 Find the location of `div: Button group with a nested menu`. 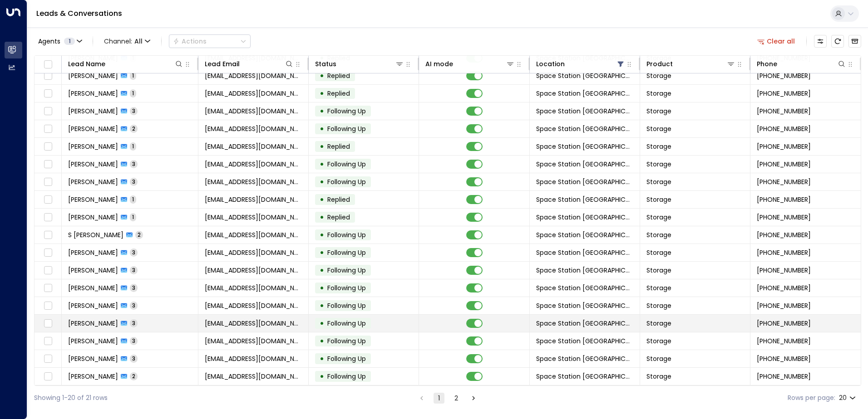

div: Button group with a nested menu is located at coordinates (210, 41).